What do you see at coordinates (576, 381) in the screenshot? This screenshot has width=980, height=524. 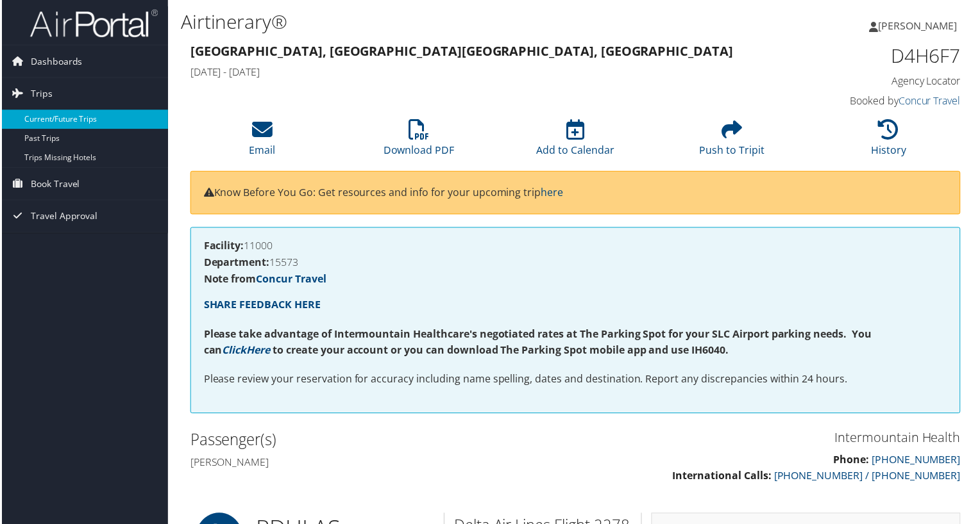 I see `p: Please review your reservation for accuracy including name spelling, dates and destination. Repor...` at bounding box center [576, 381].